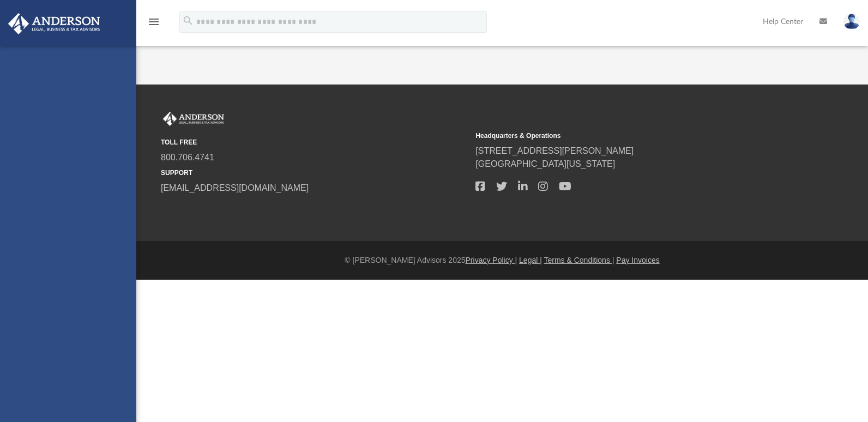 The image size is (868, 422). I want to click on a: Terms & Conditions |, so click(579, 260).